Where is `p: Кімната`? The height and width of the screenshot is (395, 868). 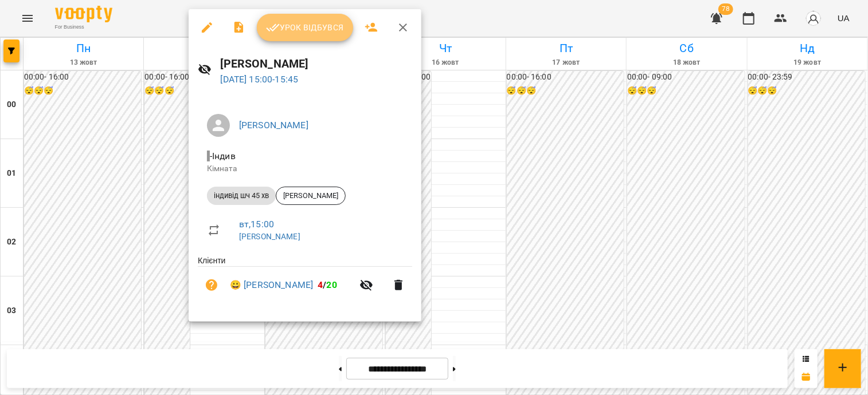
p: Кімната is located at coordinates (305, 169).